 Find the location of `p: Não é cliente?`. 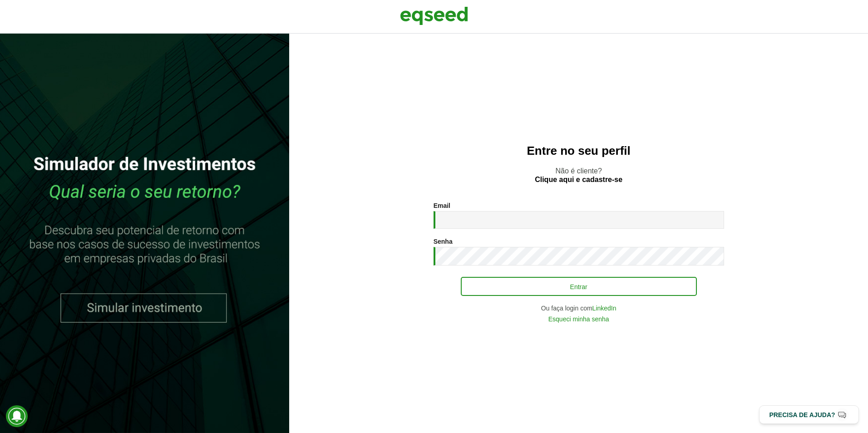

p: Não é cliente? is located at coordinates (578, 175).